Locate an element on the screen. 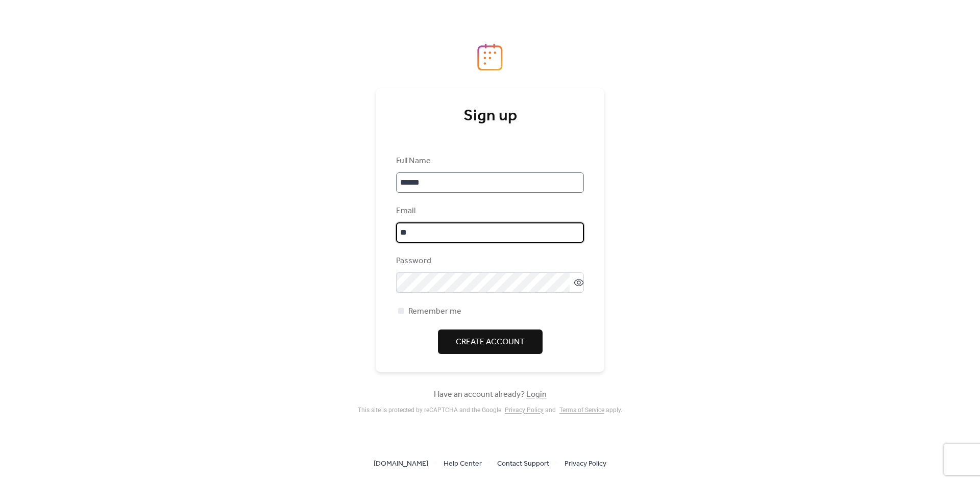  a: Help Center is located at coordinates (462, 463).